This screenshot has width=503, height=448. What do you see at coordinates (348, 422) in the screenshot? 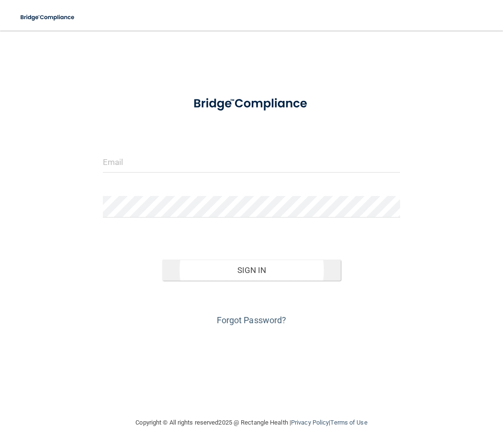
I see `a: Terms of Use` at bounding box center [348, 422].